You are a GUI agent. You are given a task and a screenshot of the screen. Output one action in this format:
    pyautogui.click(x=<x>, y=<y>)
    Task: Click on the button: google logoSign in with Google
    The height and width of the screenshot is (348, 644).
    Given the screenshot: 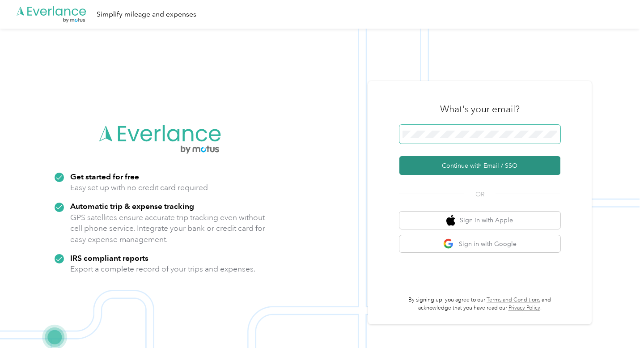 What is the action you would take?
    pyautogui.click(x=480, y=244)
    